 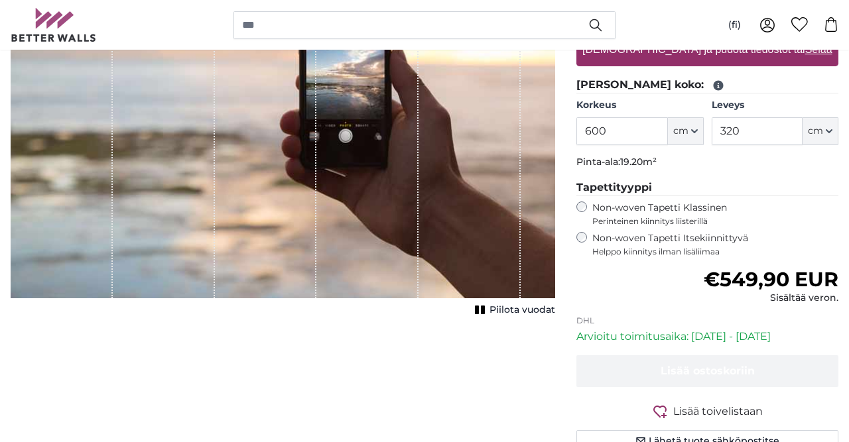 What do you see at coordinates (707, 371) in the screenshot?
I see `button: Lisää ostoskoriin` at bounding box center [707, 371].